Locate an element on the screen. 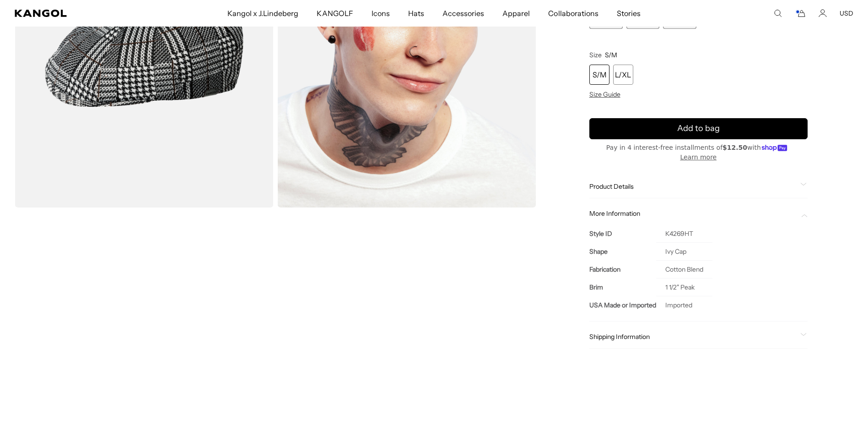  th: Shape is located at coordinates (623, 251).